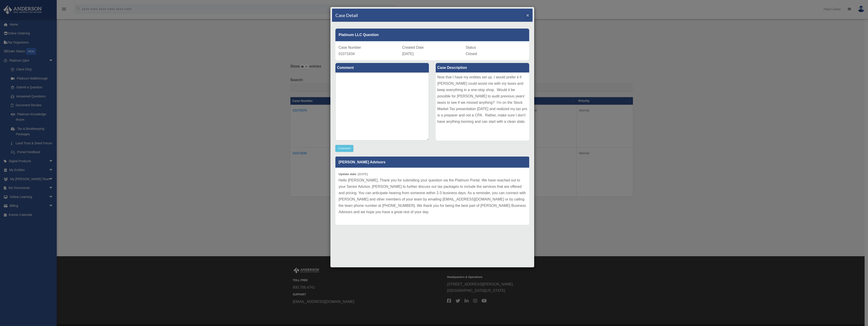 This screenshot has width=868, height=326. Describe the element at coordinates (432, 35) in the screenshot. I see `div: Platinum LLC Question` at that location.